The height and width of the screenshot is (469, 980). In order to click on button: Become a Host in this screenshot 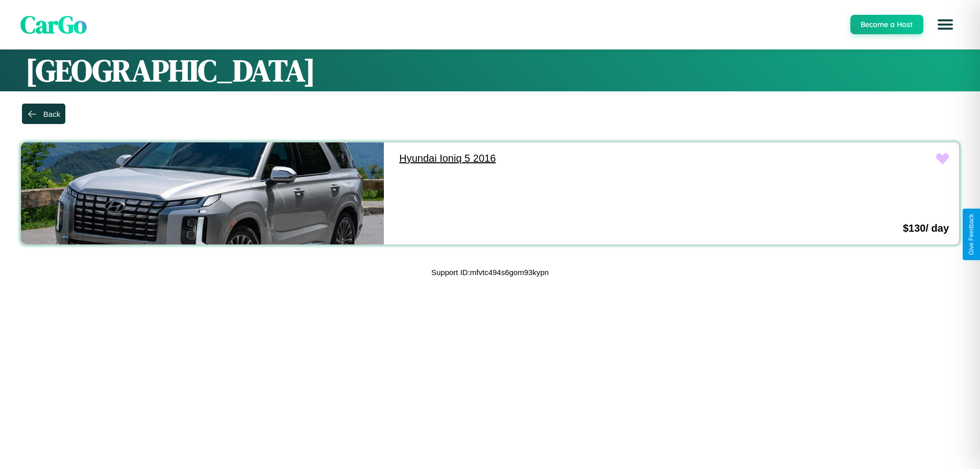, I will do `click(887, 24)`.